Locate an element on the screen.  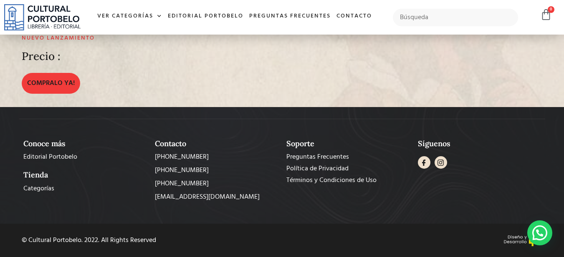
h2: Contacto is located at coordinates (216, 144).